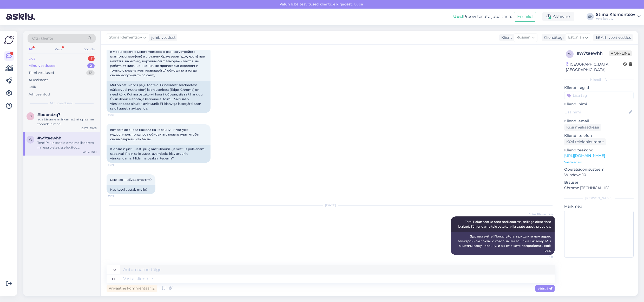 The width and height of the screenshot is (644, 302). I want to click on p: Klienditeekond, so click(598, 150).